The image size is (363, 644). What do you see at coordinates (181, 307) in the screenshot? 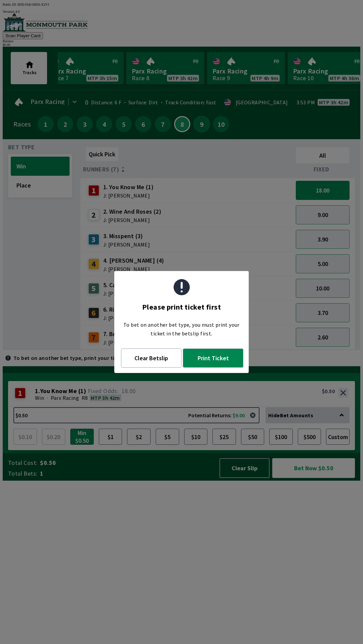
I see `div: Please print ticket first` at bounding box center [181, 307].